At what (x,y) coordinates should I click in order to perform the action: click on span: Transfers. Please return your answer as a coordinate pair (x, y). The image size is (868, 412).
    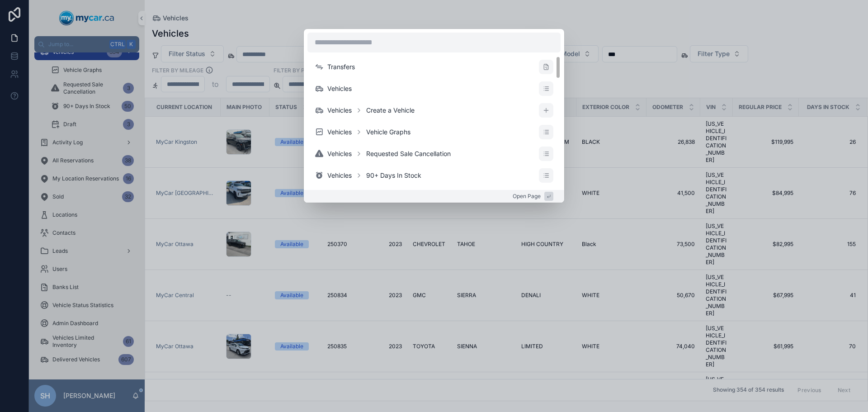
    Looking at the image, I should click on (341, 67).